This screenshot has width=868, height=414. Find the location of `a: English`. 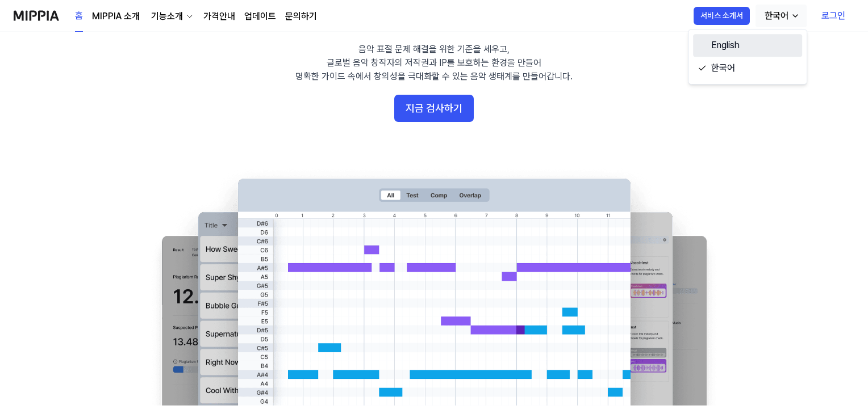

a: English is located at coordinates (747, 46).